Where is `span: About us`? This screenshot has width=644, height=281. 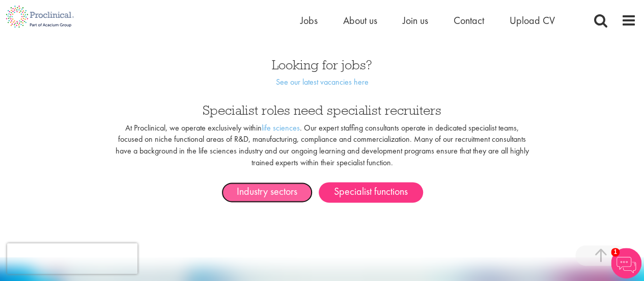
span: About us is located at coordinates (360, 20).